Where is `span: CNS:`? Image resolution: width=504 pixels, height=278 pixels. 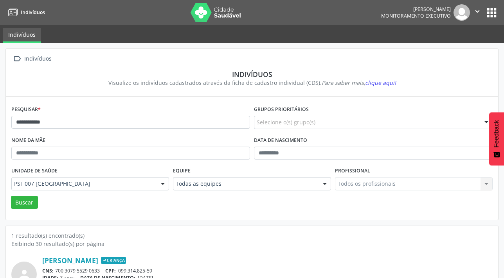
span: CNS: is located at coordinates (48, 271).